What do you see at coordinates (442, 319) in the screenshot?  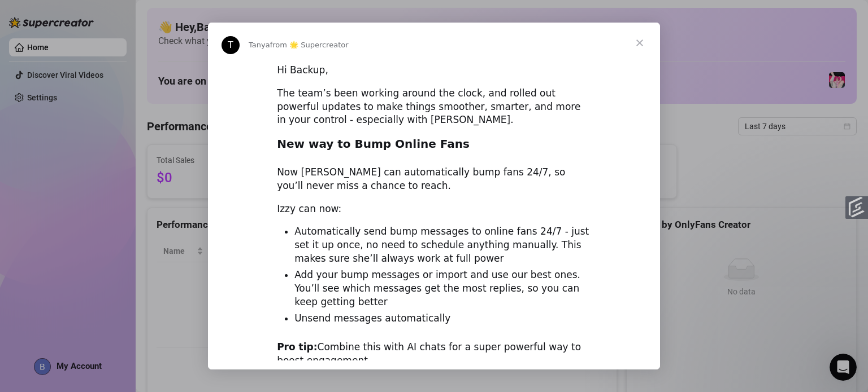 I see `li: Unsend messages automatically` at bounding box center [442, 319].